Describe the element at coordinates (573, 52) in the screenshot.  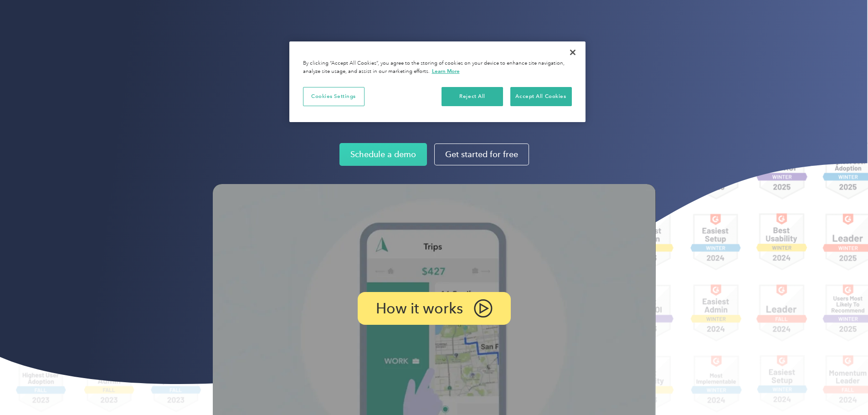
I see `button: Close` at that location.